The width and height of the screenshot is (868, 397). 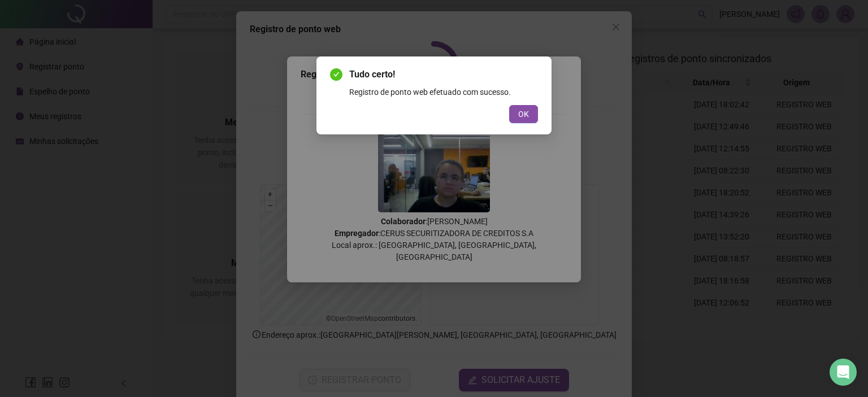 I want to click on button: OK, so click(x=523, y=114).